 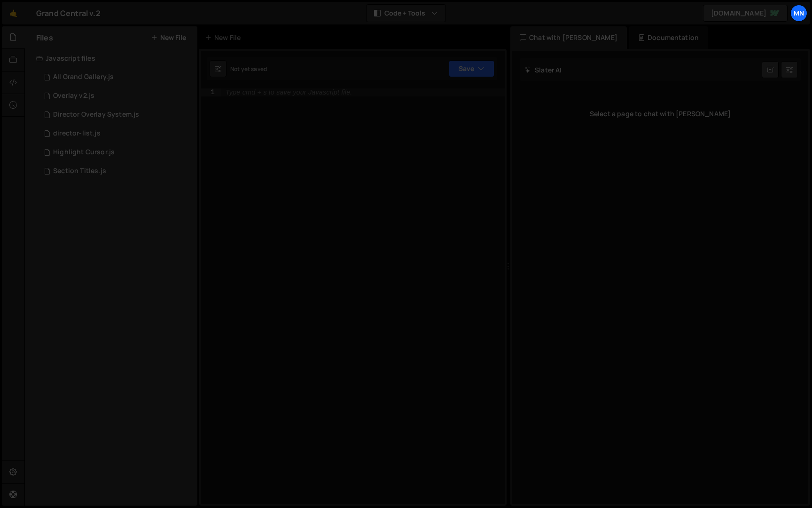 What do you see at coordinates (117, 96) in the screenshot?
I see `div: 15298/45944.js` at bounding box center [117, 96].